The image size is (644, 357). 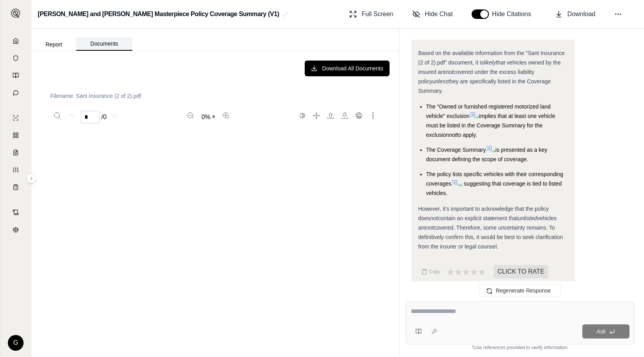 I want to click on span: vehicles are, so click(x=487, y=223).